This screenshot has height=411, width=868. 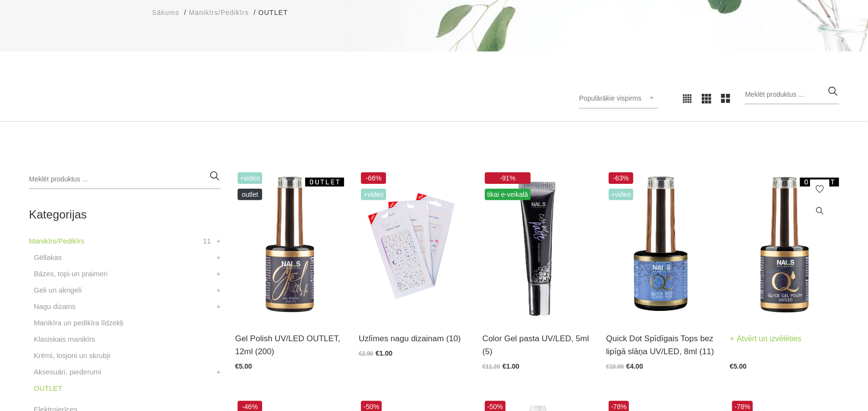 What do you see at coordinates (615, 367) in the screenshot?
I see `span: €10.90` at bounding box center [615, 367].